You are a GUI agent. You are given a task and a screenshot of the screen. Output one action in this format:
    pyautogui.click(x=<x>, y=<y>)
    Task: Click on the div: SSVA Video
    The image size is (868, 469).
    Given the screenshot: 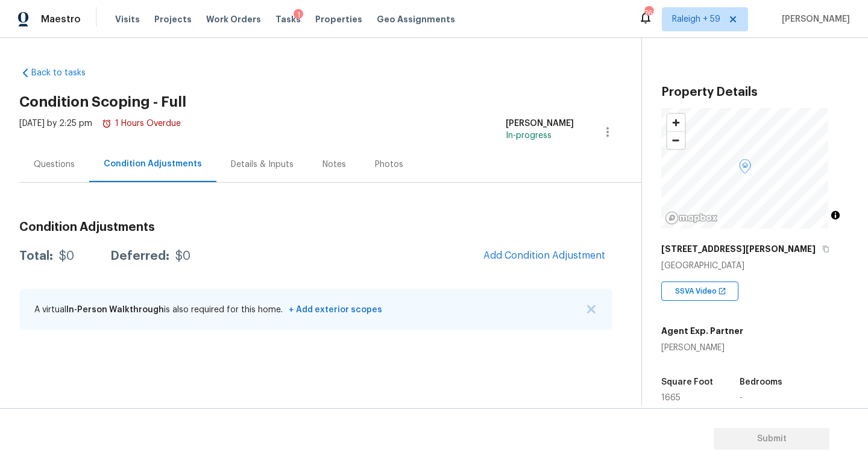 What is the action you would take?
    pyautogui.click(x=700, y=291)
    